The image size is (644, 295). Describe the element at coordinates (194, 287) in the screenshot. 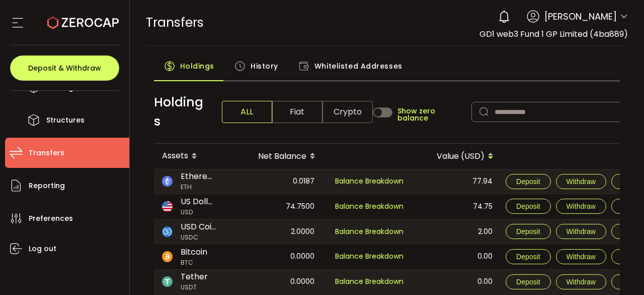

I see `span: USDT` at that location.